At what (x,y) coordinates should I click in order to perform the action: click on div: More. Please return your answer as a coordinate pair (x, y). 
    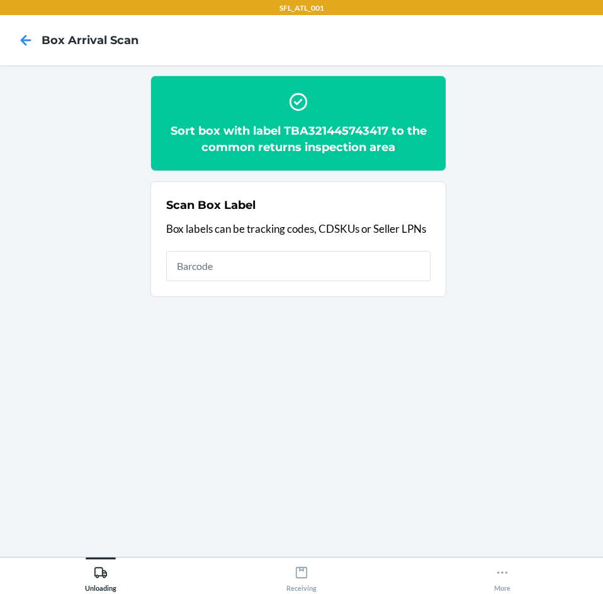
    Looking at the image, I should click on (502, 577).